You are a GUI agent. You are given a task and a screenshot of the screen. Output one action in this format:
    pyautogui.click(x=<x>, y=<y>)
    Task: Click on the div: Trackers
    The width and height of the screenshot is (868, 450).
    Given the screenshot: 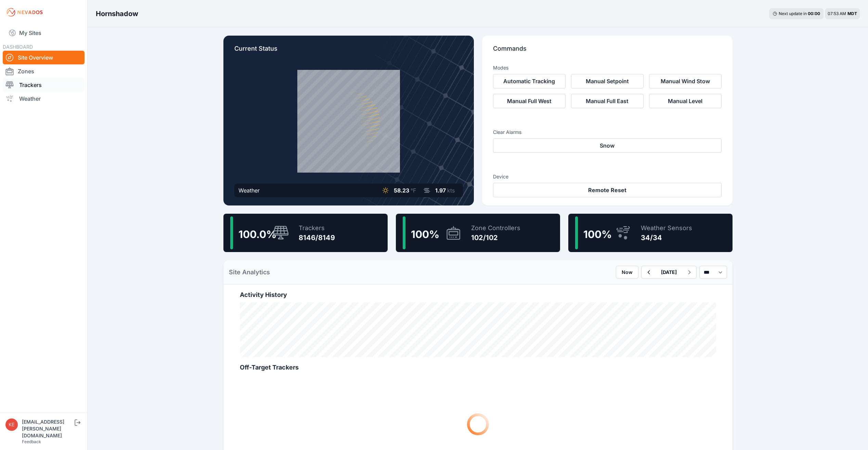 What is the action you would take?
    pyautogui.click(x=317, y=228)
    